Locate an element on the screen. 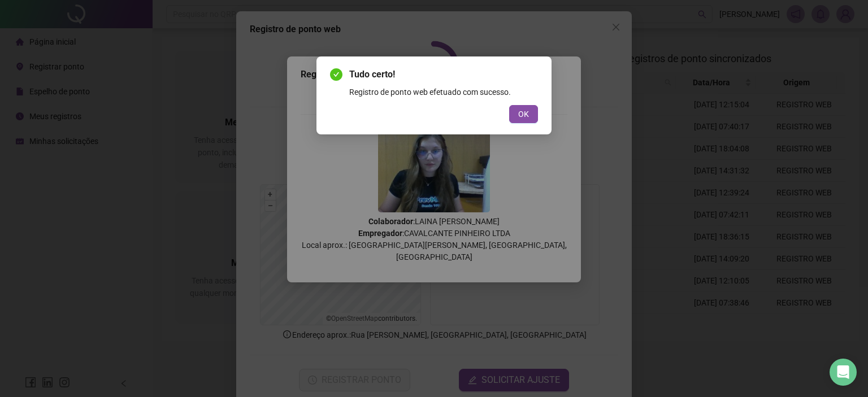 The width and height of the screenshot is (868, 397). span: OK is located at coordinates (523, 114).